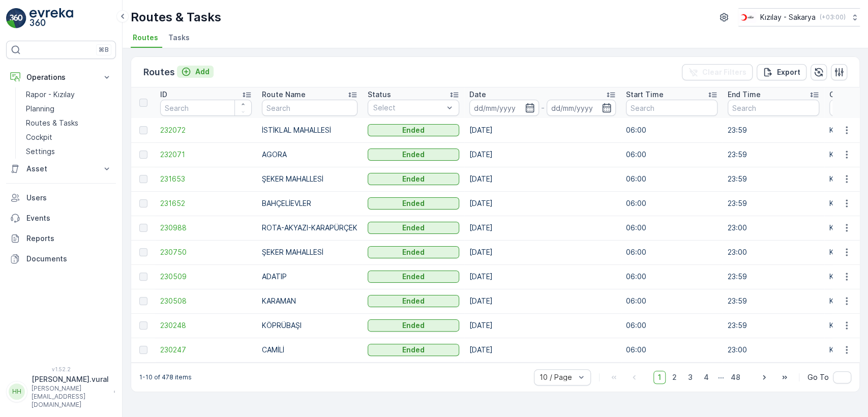 The height and width of the screenshot is (417, 868). I want to click on p: İSTİKLAL MAHALLESİ, so click(309, 130).